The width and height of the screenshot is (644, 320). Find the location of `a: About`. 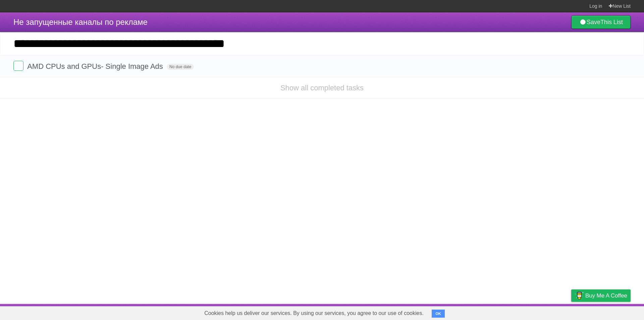

a: About is located at coordinates (489, 312).